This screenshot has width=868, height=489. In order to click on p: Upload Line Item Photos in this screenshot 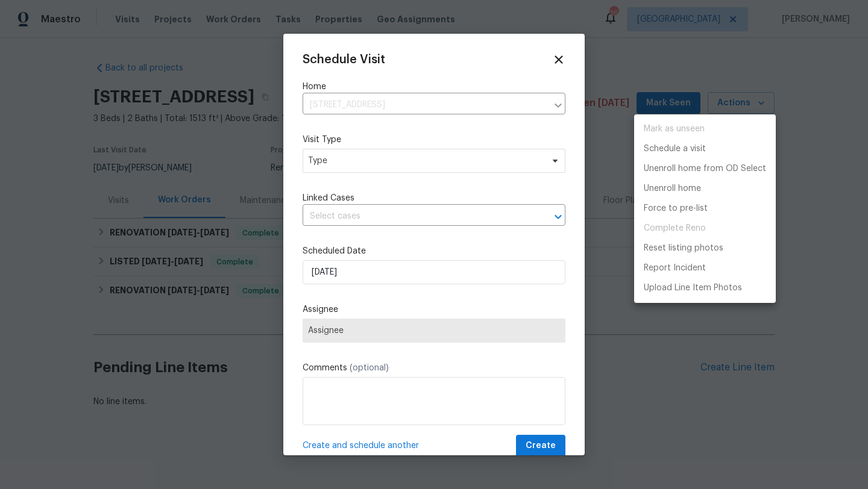, I will do `click(693, 288)`.